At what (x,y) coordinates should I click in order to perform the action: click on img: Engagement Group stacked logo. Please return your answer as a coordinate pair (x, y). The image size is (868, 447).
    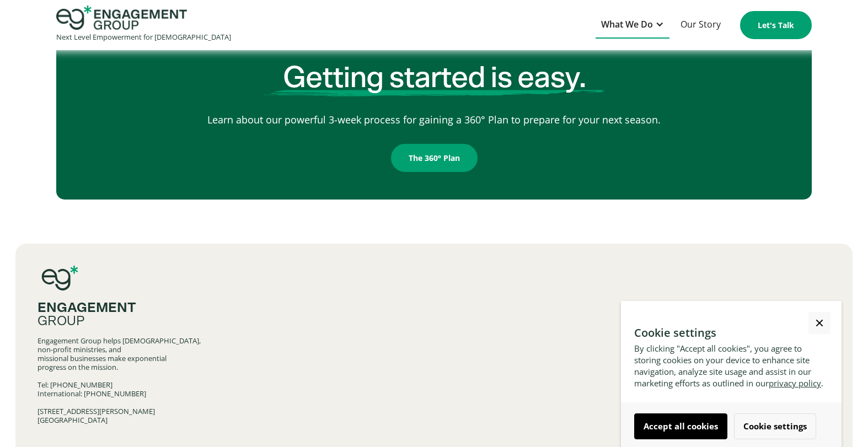
    Looking at the image, I should click on (59, 278).